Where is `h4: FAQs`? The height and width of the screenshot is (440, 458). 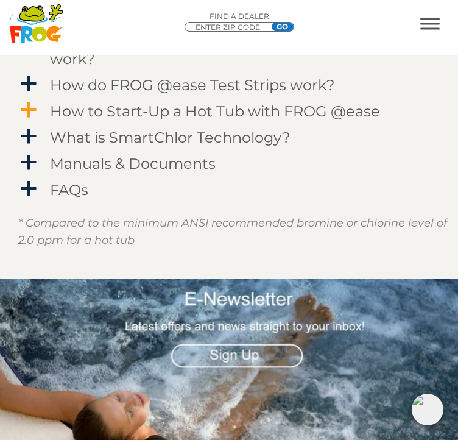
h4: FAQs is located at coordinates (69, 190).